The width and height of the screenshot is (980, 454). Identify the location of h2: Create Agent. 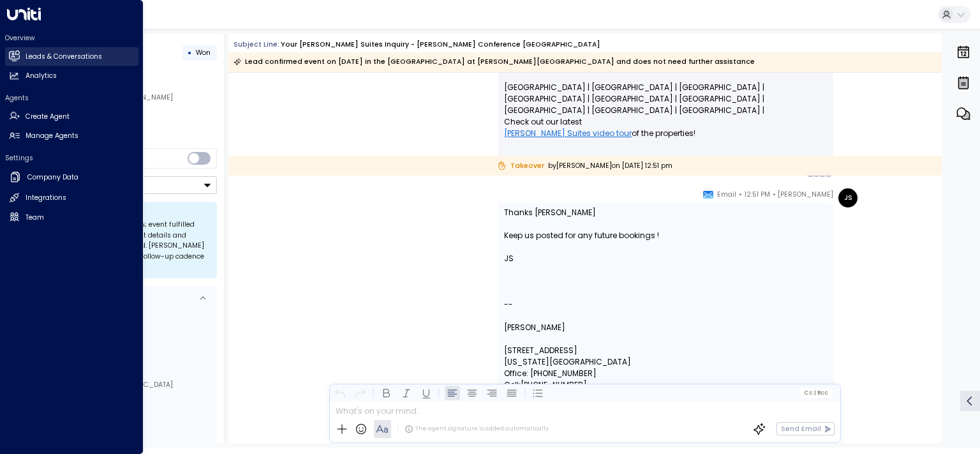
(47, 117).